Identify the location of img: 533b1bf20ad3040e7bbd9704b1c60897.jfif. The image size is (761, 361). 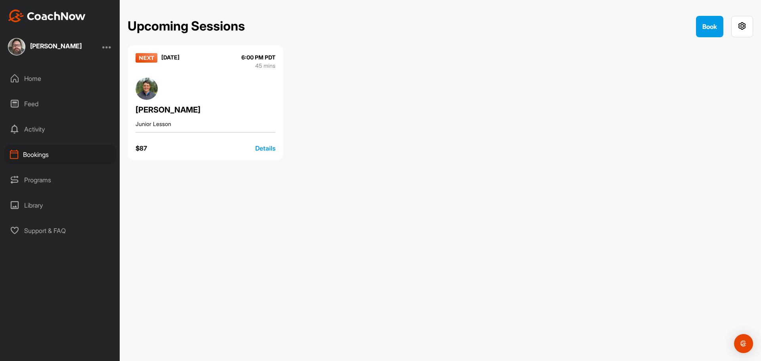
(147, 89).